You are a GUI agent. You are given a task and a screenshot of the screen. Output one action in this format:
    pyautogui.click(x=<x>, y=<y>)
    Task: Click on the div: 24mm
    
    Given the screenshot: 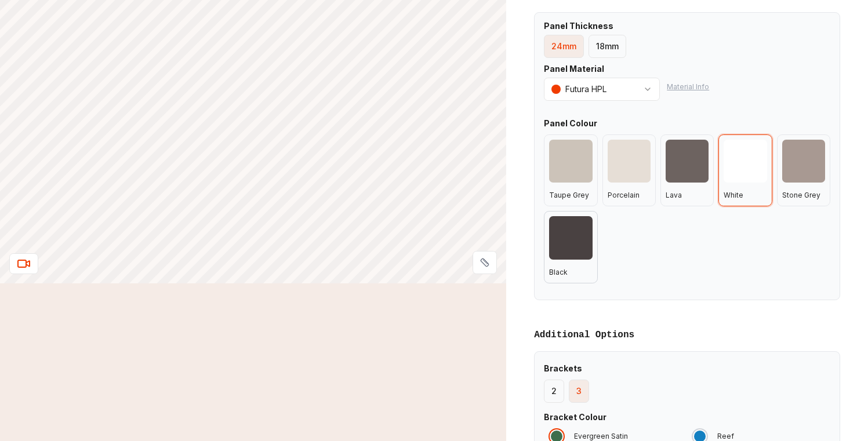 What is the action you would take?
    pyautogui.click(x=563, y=46)
    